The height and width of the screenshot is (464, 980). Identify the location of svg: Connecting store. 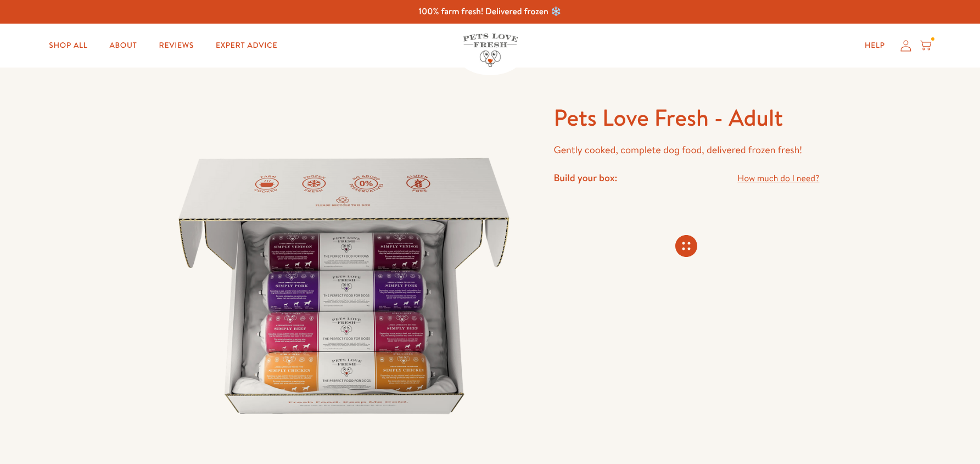
(686, 246).